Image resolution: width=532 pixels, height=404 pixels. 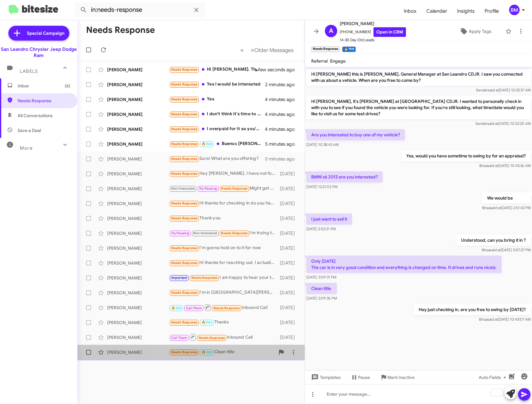 What do you see at coordinates (325, 377) in the screenshot?
I see `button: Templates` at bounding box center [325, 377].